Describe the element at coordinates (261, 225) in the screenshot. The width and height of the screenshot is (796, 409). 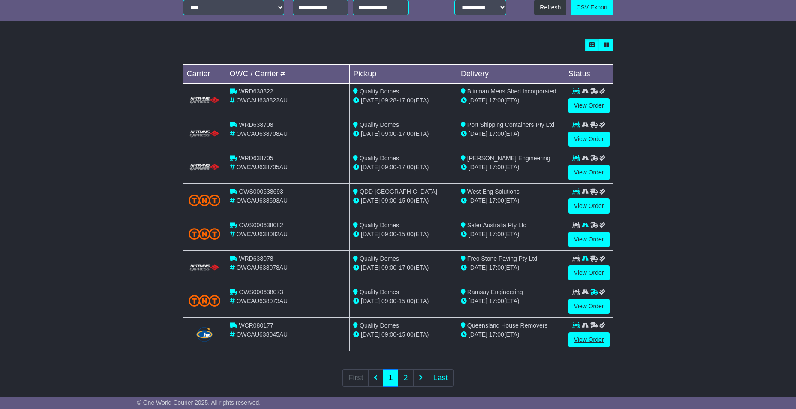
I see `span: OWS000638082` at that location.